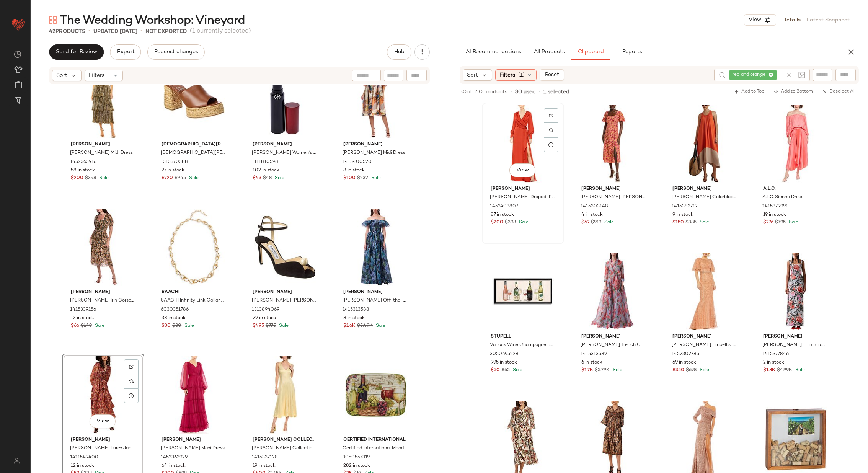  I want to click on span: $5.49K, so click(365, 326).